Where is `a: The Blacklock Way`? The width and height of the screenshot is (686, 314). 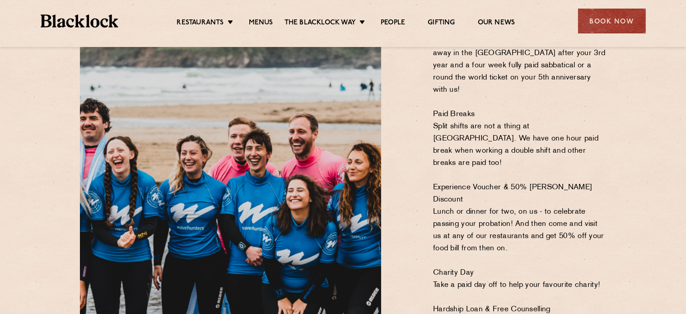
a: The Blacklock Way is located at coordinates (320, 23).